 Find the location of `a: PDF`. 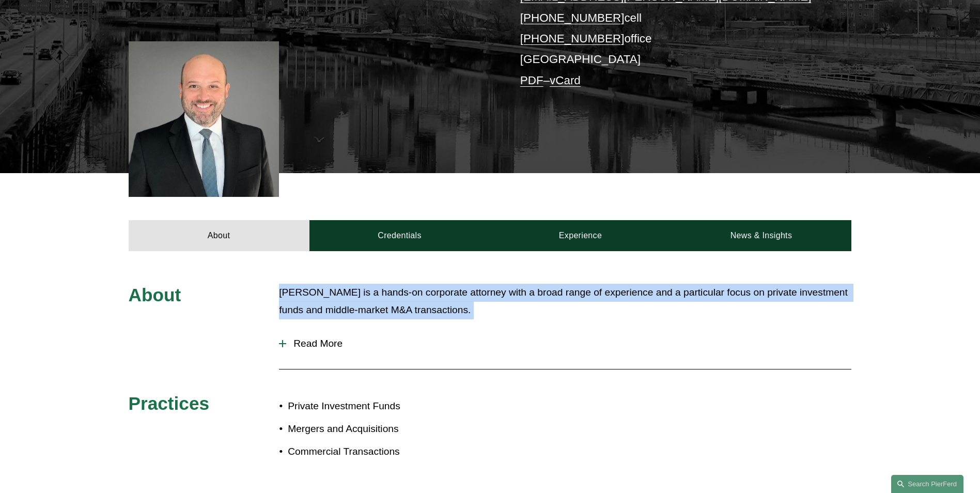

a: PDF is located at coordinates (532, 80).